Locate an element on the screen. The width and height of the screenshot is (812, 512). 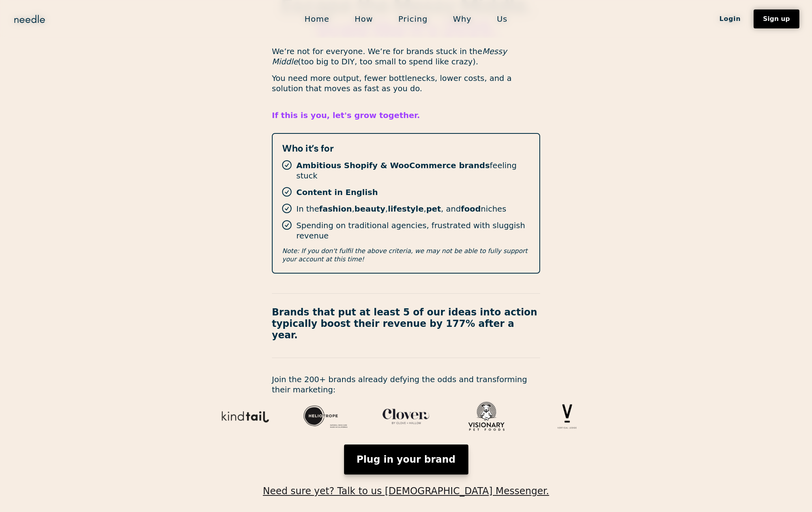
p: feeling stuck is located at coordinates (413, 171).